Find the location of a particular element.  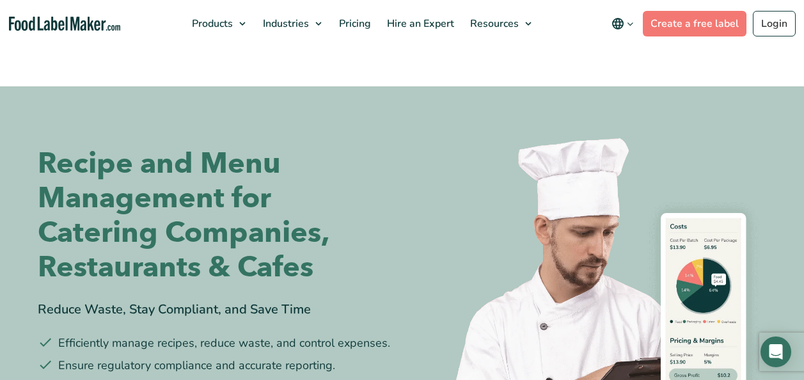

span: Industries is located at coordinates (285, 24).